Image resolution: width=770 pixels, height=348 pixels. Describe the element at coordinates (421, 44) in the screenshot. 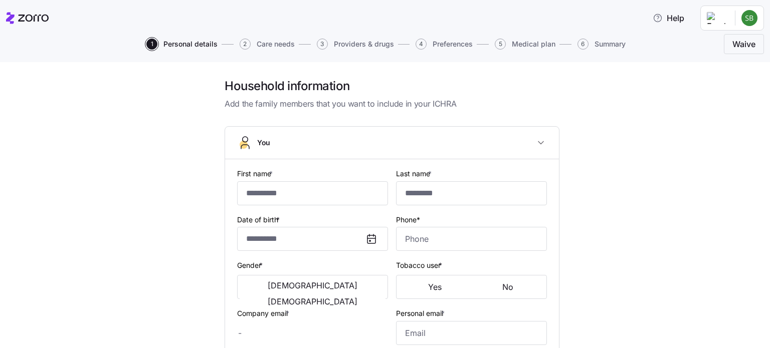

I see `span: 4` at that location.